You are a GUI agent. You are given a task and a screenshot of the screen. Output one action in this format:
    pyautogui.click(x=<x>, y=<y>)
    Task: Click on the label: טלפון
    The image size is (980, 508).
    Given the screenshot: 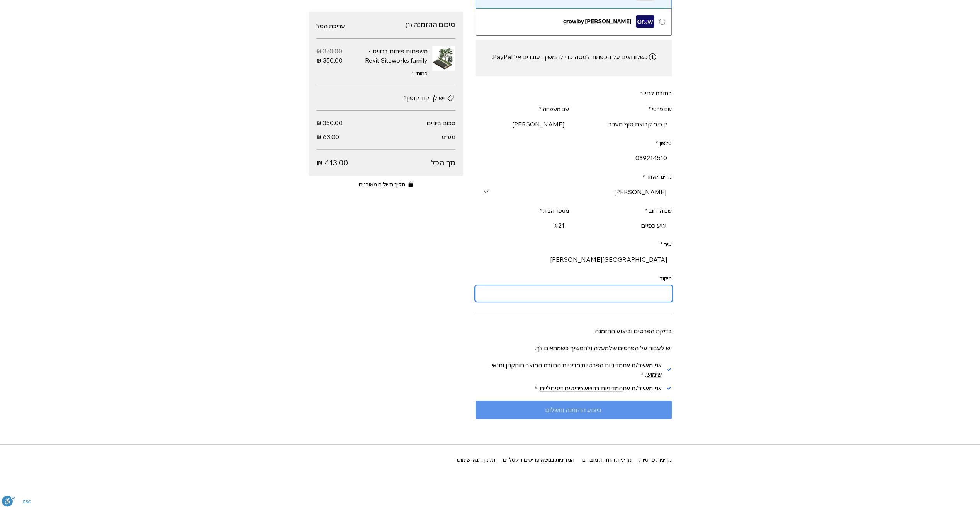 What is the action you would take?
    pyautogui.click(x=664, y=144)
    